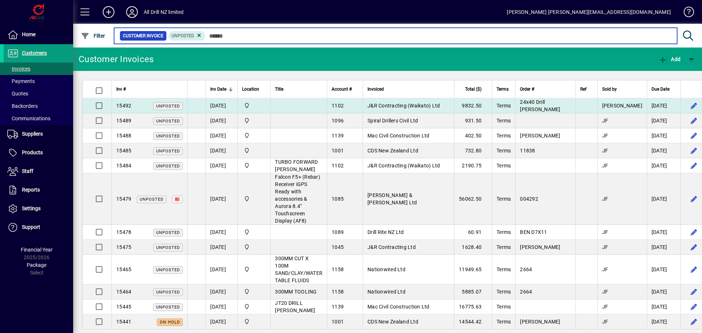 Image resolution: width=702 pixels, height=333 pixels. Describe the element at coordinates (32, 153) in the screenshot. I see `span: Products` at that location.